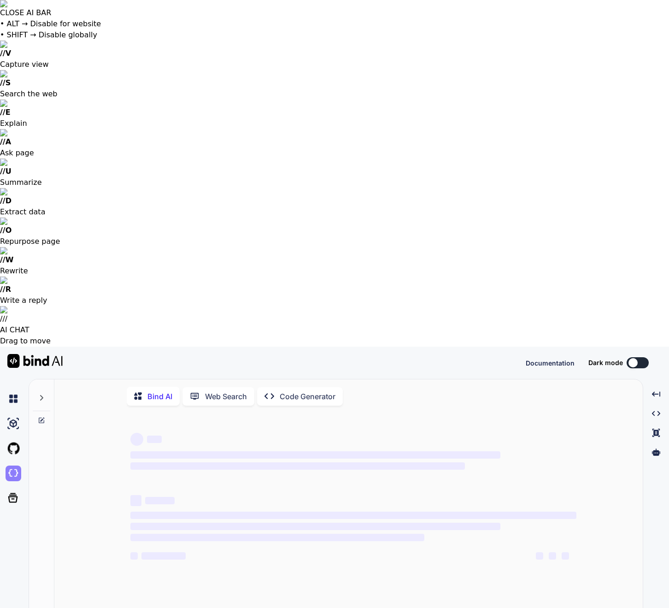  Describe the element at coordinates (13, 399) in the screenshot. I see `img: chat` at that location.